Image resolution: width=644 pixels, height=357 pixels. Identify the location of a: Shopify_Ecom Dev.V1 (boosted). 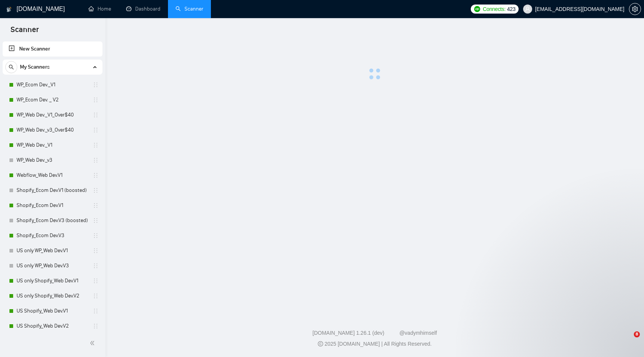
(52, 191).